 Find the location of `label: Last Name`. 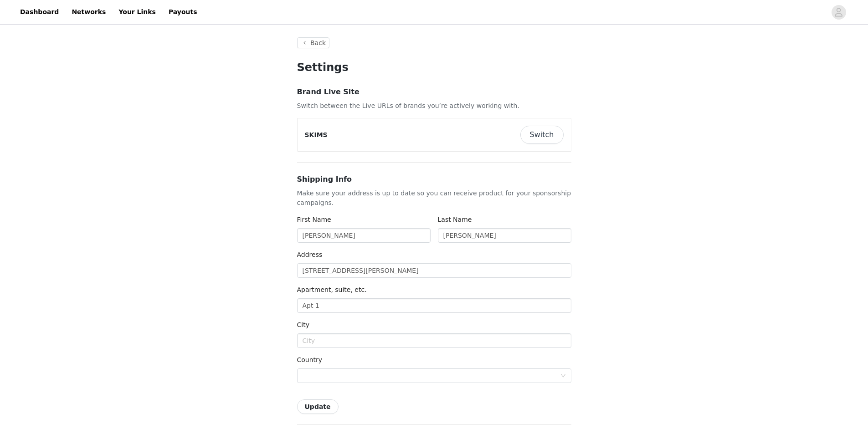

label: Last Name is located at coordinates (454, 220).